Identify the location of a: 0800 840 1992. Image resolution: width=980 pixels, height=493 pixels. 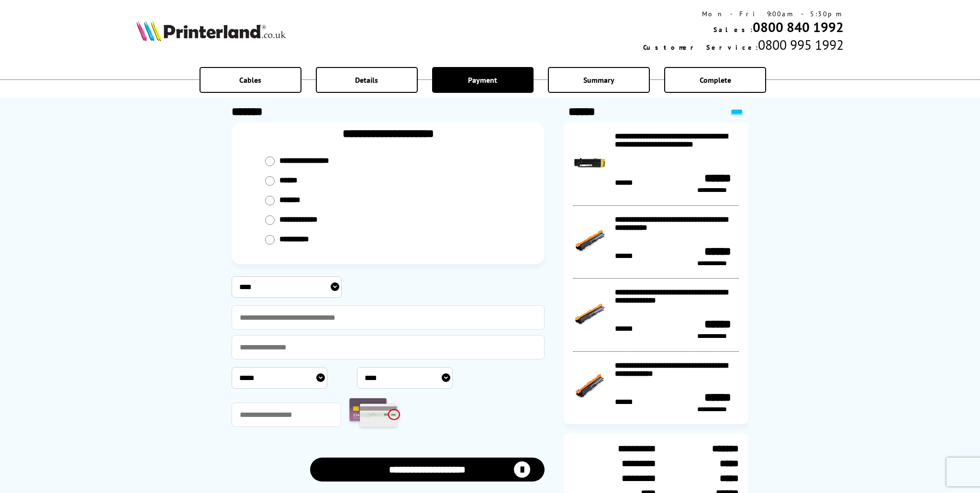
(798, 27).